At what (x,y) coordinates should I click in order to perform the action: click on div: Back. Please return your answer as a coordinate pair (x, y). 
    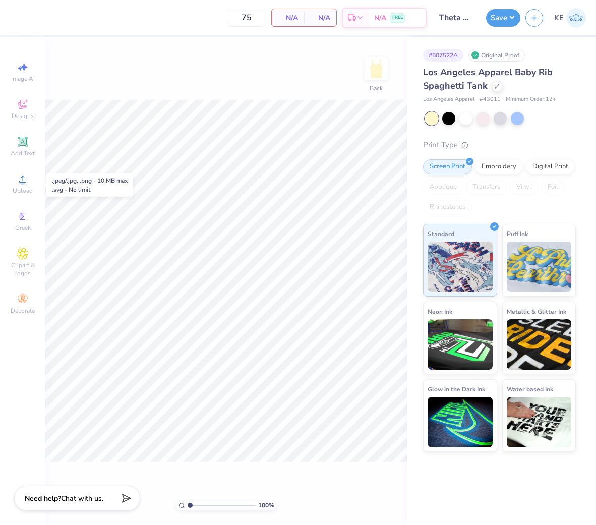
    Looking at the image, I should click on (376, 88).